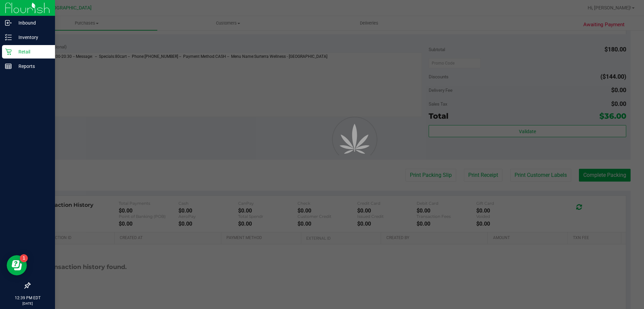  I want to click on inline-svg: Retail, so click(9, 52).